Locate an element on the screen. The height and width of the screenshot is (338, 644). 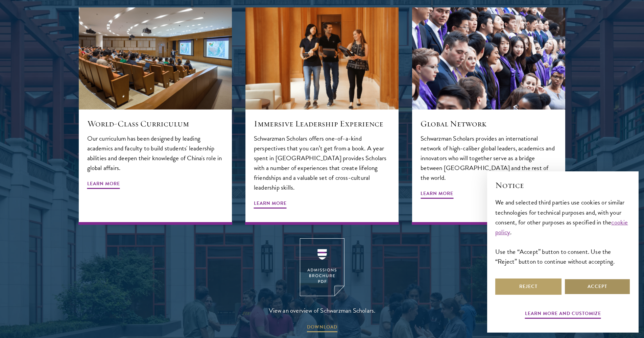
button: Learn more and customize is located at coordinates (563, 315).